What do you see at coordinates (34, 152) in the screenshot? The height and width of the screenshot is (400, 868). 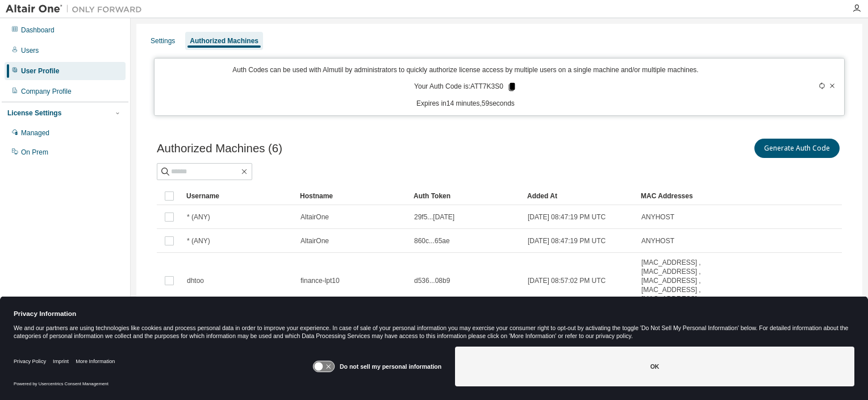 I see `div: On Prem` at bounding box center [34, 152].